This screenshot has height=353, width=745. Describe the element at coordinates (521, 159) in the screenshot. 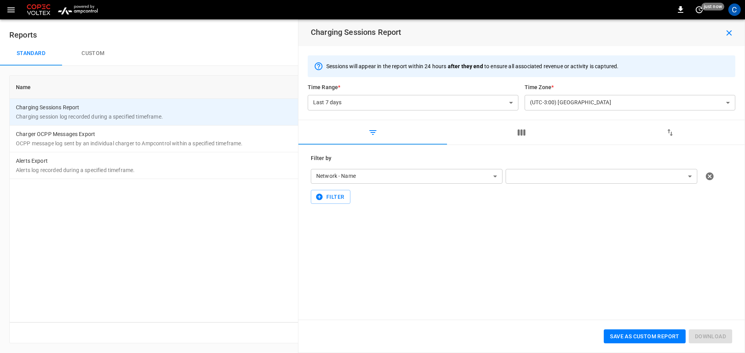

I see `h6: Filter by` at that location.